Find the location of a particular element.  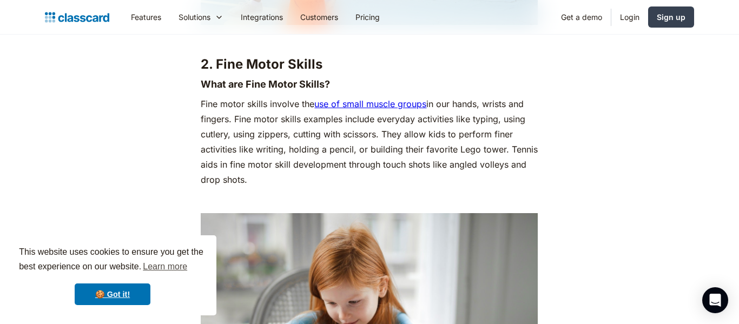

a: Login is located at coordinates (630, 17).